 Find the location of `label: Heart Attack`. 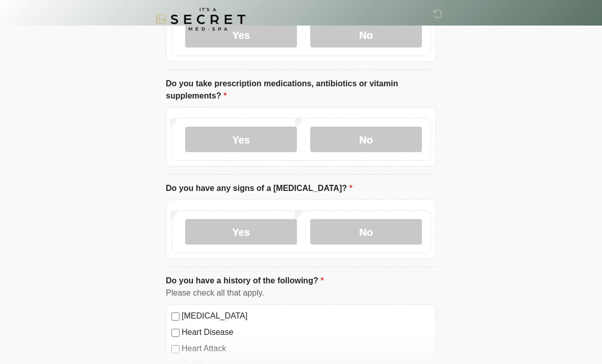

label: Heart Attack is located at coordinates (306, 348).